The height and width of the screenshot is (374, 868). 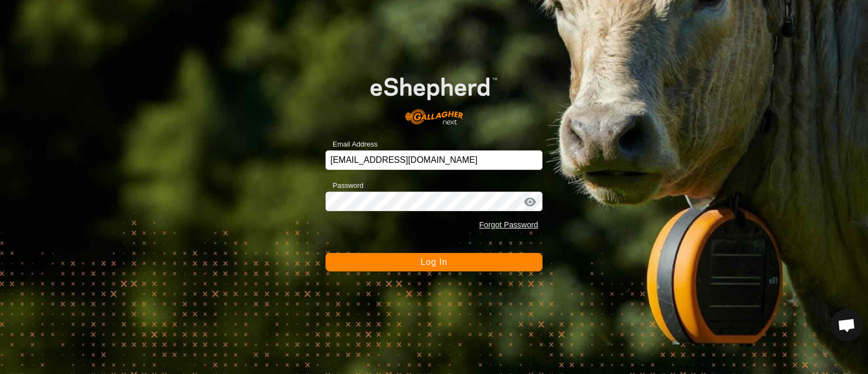 I want to click on a: Forgot Password, so click(x=509, y=225).